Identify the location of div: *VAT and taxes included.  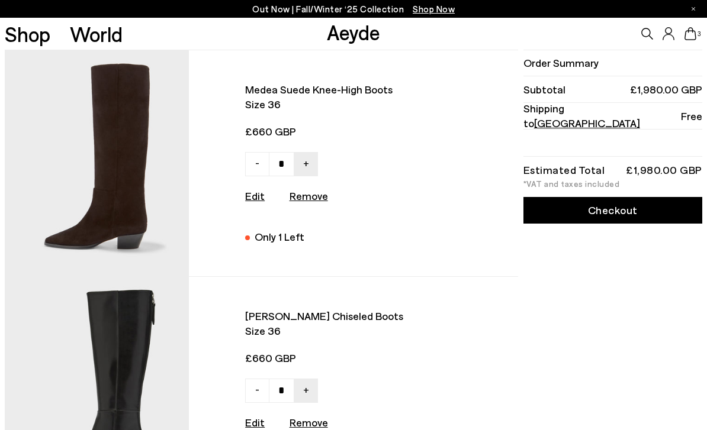
(613, 184).